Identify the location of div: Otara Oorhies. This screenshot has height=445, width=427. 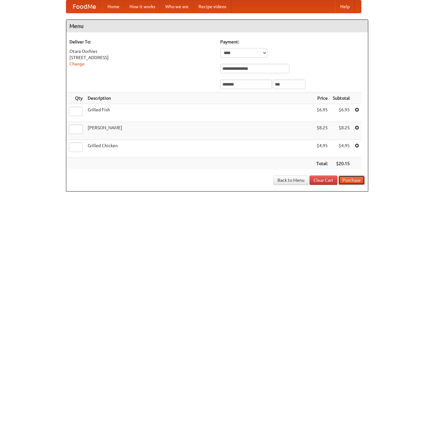
(142, 51).